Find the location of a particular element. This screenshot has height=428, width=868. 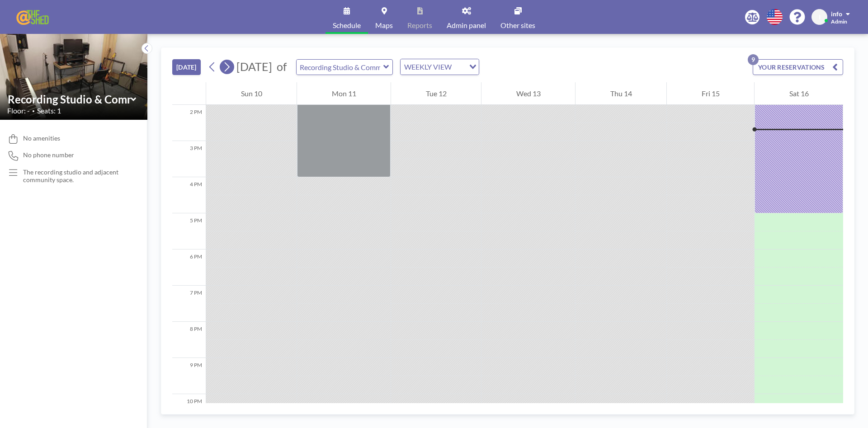

img: organization-logo is located at coordinates (34, 17).